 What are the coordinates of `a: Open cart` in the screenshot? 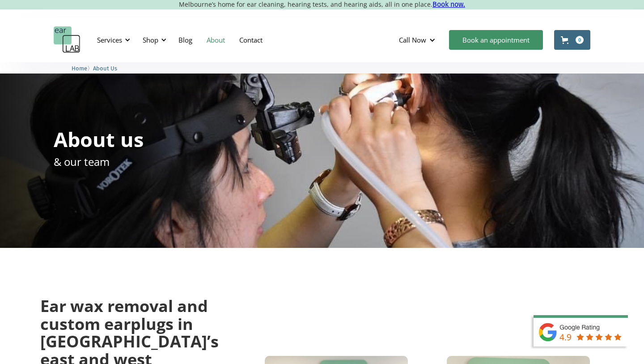 It's located at (572, 40).